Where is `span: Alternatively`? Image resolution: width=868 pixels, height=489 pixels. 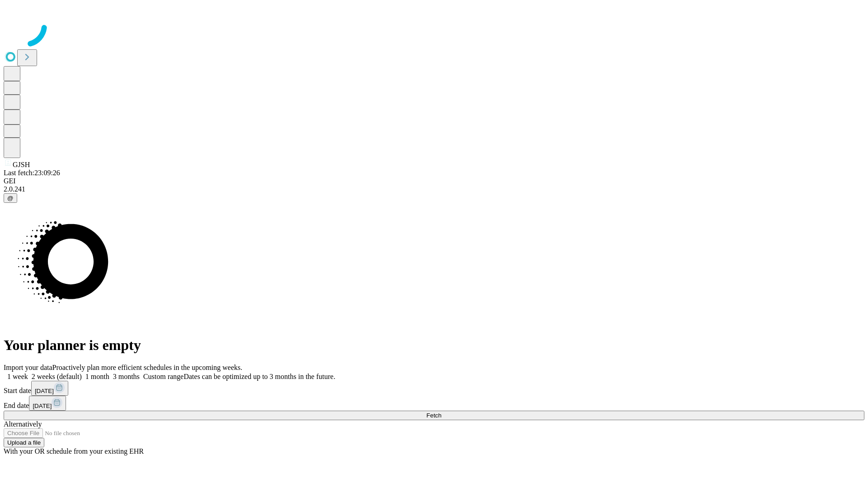
span: Alternatively is located at coordinates (23, 424).